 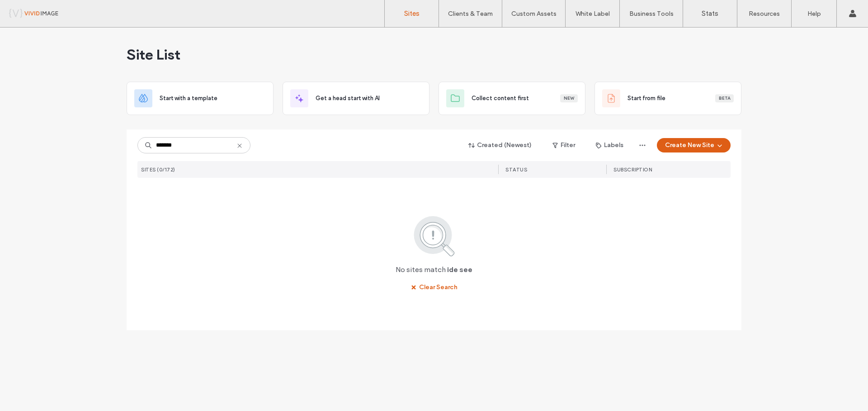 What do you see at coordinates (500, 98) in the screenshot?
I see `span: Collect content first` at bounding box center [500, 98].